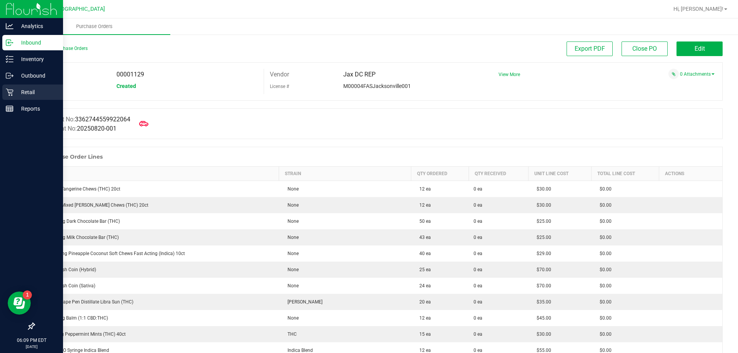 Image resolution: width=738 pixels, height=353 pixels. Describe the element at coordinates (37, 59) in the screenshot. I see `p: Inventory` at that location.